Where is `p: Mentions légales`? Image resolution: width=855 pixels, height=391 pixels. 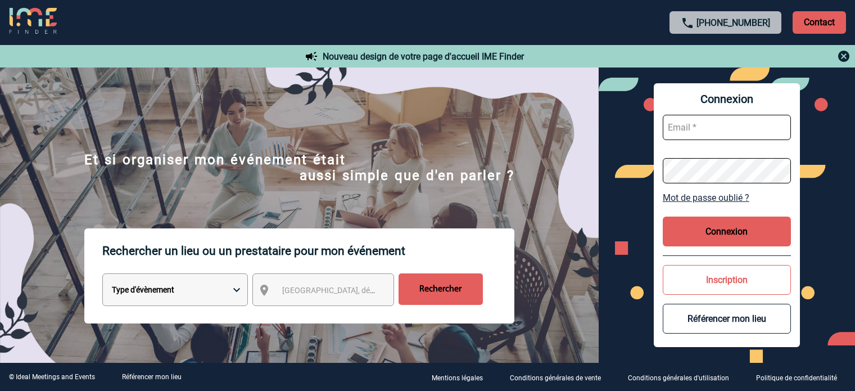 p: Mentions légales is located at coordinates (457, 378).